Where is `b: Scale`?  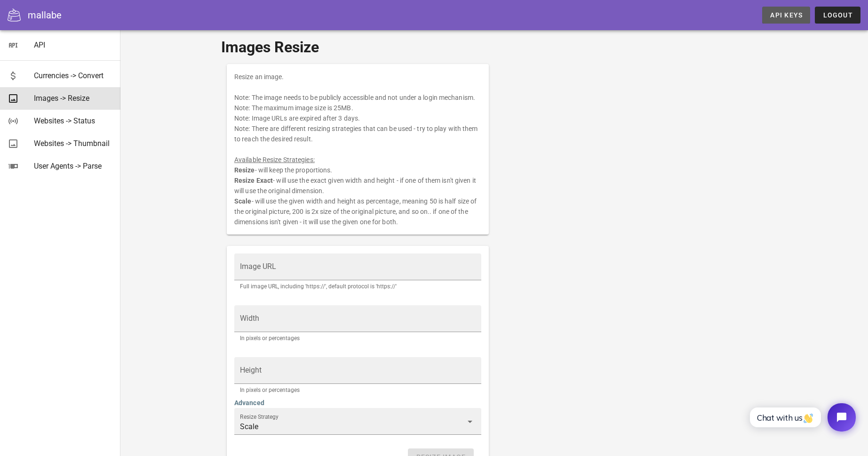
b: Scale is located at coordinates (243, 201).